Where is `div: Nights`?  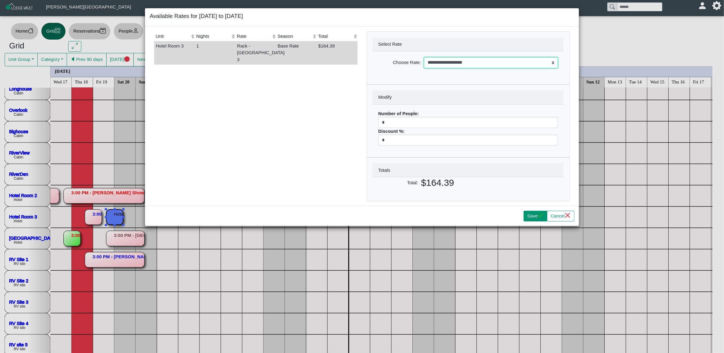
div: Nights is located at coordinates (214, 36).